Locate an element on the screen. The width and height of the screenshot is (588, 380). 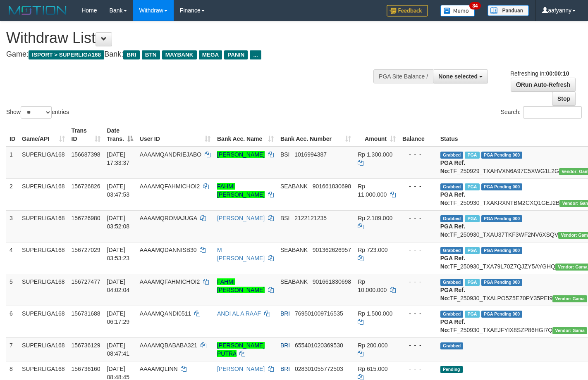
img: panduan.png is located at coordinates (508, 11).